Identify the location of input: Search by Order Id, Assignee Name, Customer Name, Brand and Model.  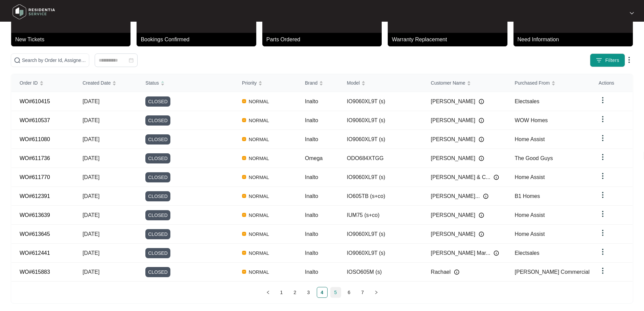
(54, 60).